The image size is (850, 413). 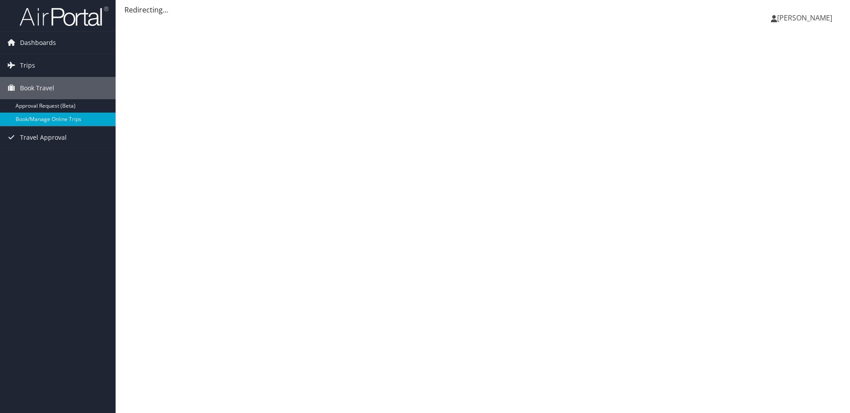 What do you see at coordinates (64, 16) in the screenshot?
I see `img: airportal-logo.png` at bounding box center [64, 16].